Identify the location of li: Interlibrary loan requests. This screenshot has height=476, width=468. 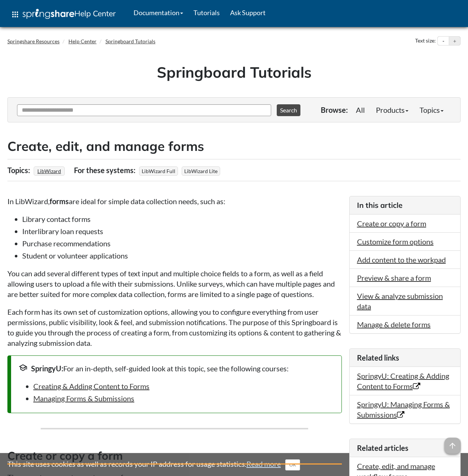
(182, 231).